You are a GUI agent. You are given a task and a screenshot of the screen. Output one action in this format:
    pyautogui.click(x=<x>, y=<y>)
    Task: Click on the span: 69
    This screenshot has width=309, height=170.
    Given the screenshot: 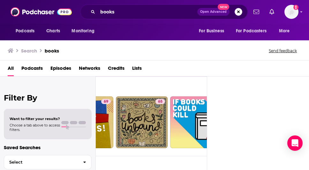 What is the action you would take?
    pyautogui.click(x=106, y=102)
    